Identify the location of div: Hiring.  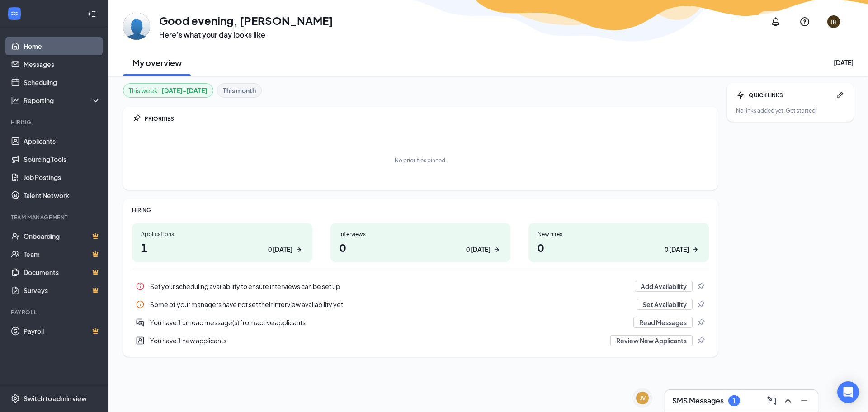
(55, 122).